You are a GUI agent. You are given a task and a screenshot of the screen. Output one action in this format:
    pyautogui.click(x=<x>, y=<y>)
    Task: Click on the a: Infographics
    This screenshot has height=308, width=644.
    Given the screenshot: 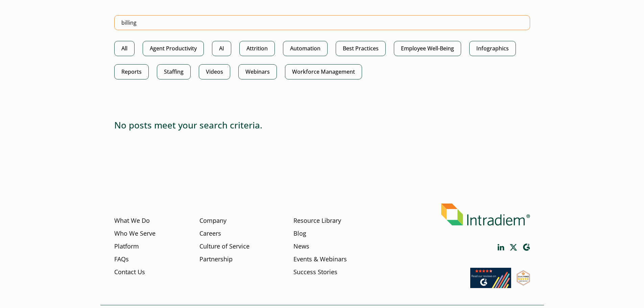 What is the action you would take?
    pyautogui.click(x=492, y=48)
    